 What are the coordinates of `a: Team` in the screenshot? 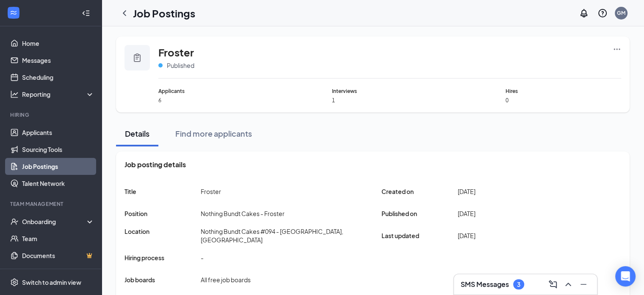 It's located at (58, 239).